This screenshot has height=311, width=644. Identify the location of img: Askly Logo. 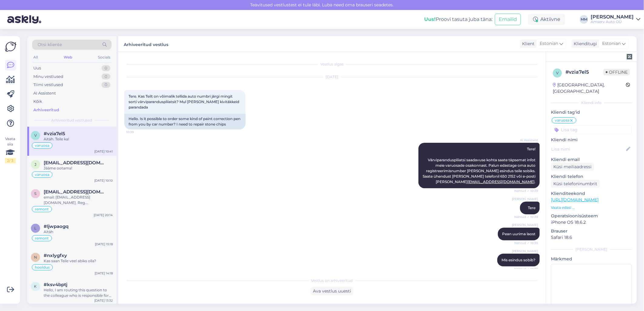
(11, 47).